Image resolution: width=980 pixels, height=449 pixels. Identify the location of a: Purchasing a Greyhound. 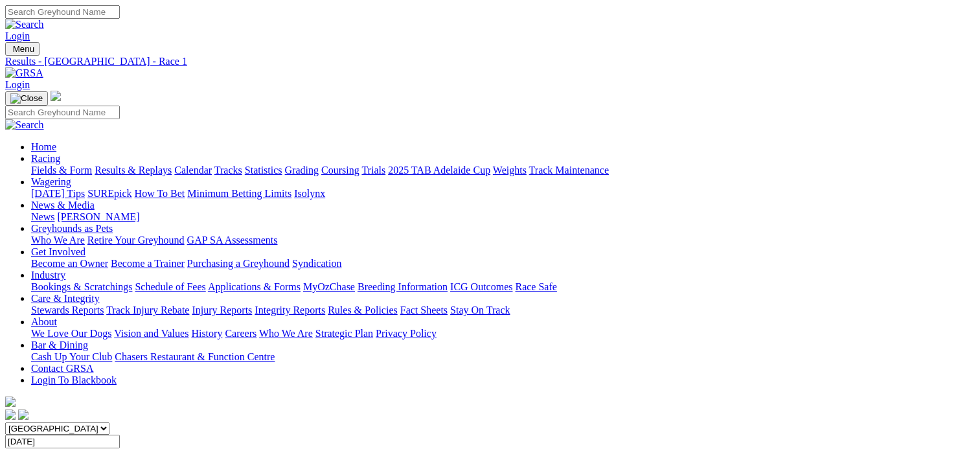
(238, 263).